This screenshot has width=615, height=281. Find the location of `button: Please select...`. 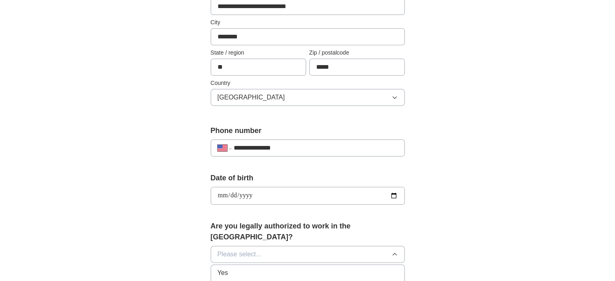

button: Please select... is located at coordinates (308, 254).